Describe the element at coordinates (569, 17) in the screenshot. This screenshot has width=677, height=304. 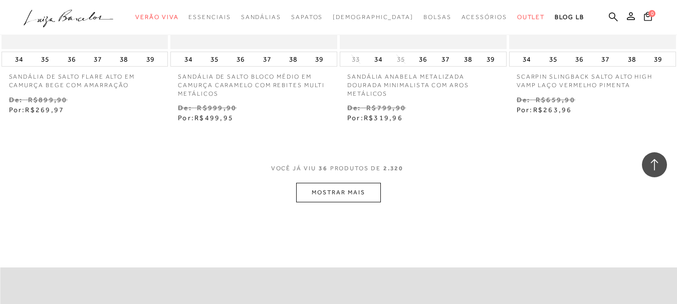
I see `span: BLOG LB` at that location.